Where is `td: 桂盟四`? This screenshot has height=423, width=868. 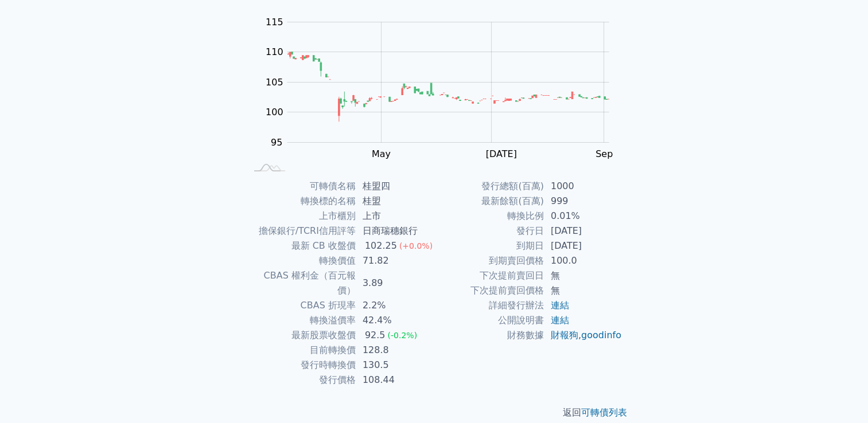 td: 桂盟四 is located at coordinates (395, 186).